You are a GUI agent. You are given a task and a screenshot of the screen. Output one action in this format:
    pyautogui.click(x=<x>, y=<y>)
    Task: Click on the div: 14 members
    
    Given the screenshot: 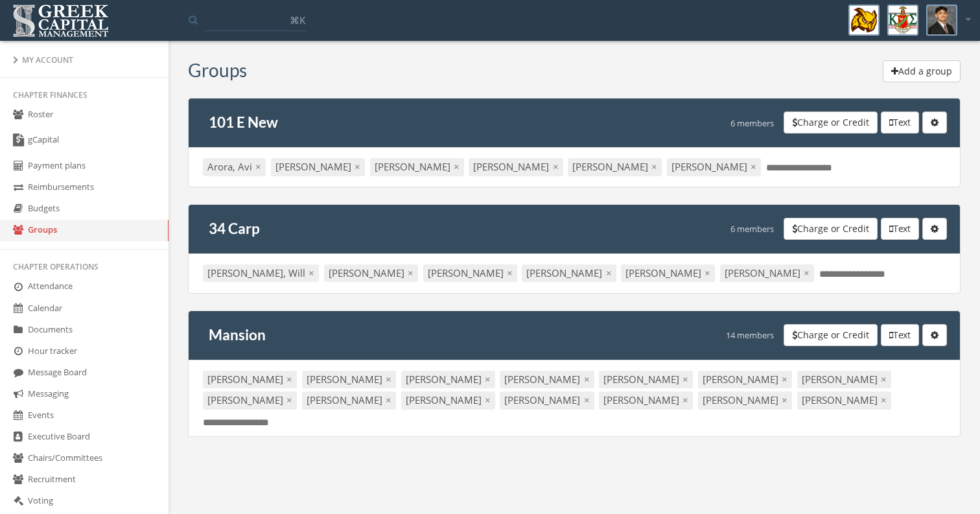 What is the action you would take?
    pyautogui.click(x=750, y=335)
    